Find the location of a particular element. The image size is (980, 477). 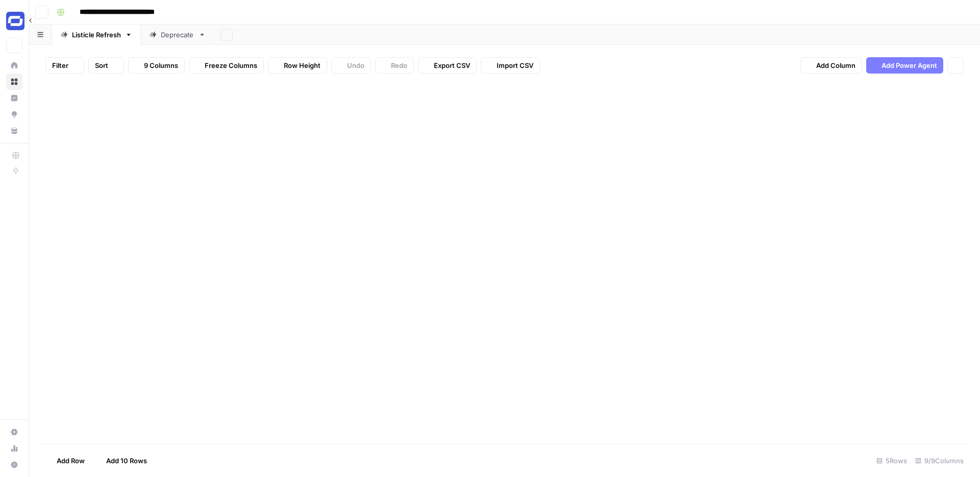

button: Export CSV is located at coordinates (447, 65).